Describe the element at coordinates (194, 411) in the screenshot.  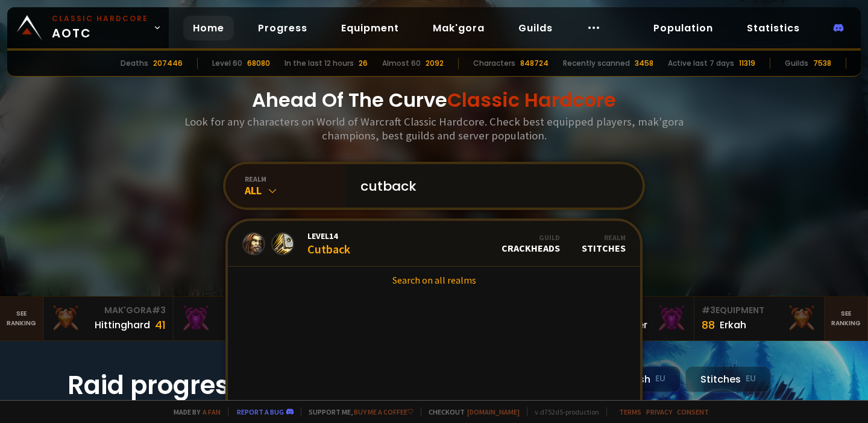
I see `span: Made by` at that location.